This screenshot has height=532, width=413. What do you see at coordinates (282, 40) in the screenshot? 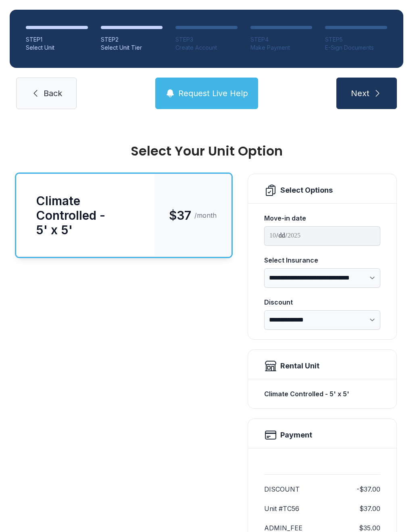
I see `div: STEP 4` at bounding box center [282, 40].